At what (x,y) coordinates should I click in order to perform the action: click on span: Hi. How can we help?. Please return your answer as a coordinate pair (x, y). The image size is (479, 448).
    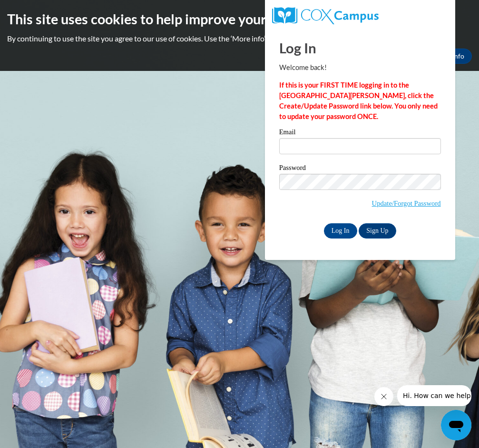
    Looking at the image, I should click on (41, 10).